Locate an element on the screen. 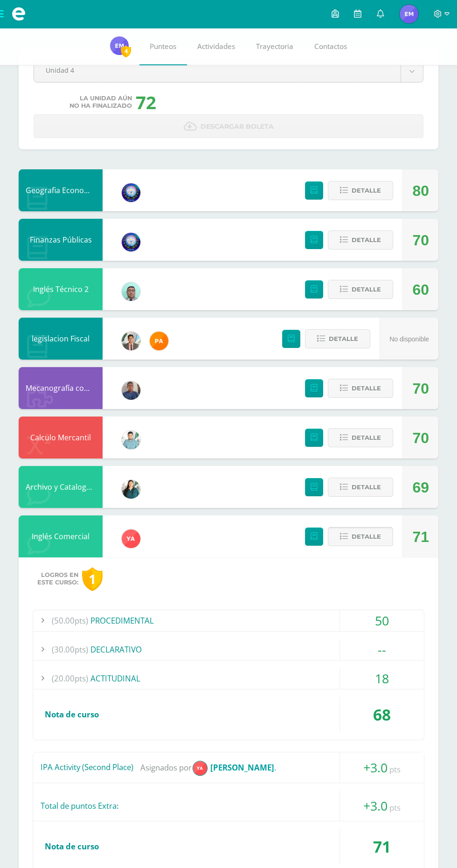 This screenshot has width=457, height=868. img: 3bbeeb896b161c296f86561e735fa0fc.png is located at coordinates (131, 440).